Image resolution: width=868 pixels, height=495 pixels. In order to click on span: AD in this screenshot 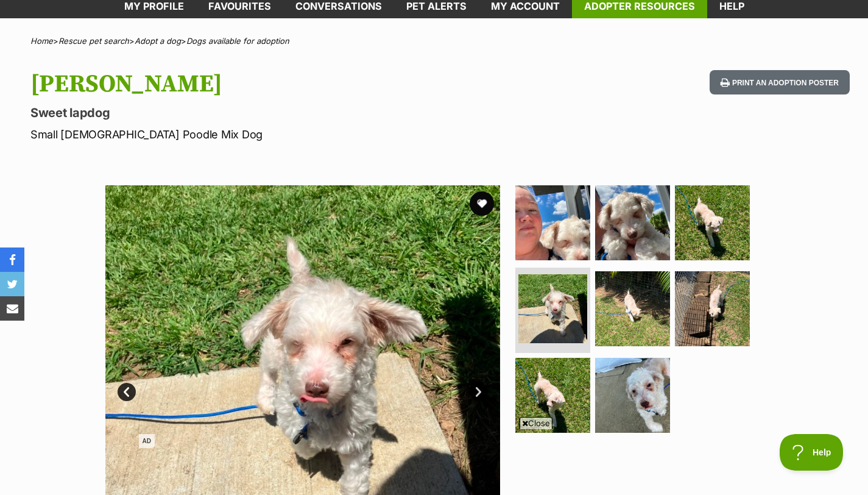, I will do `click(147, 441)`.